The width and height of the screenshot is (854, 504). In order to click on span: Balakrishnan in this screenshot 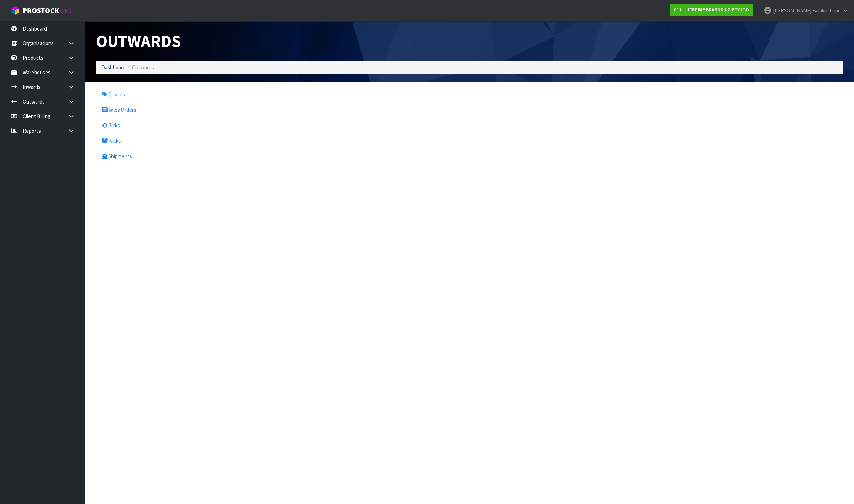, I will do `click(826, 10)`.